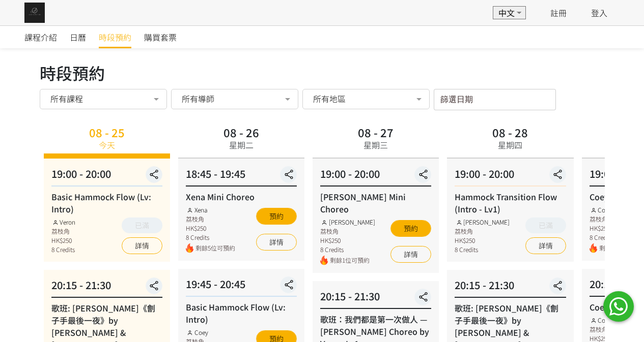 Image resolution: width=644 pixels, height=342 pixels. I want to click on div: 08 - 25, so click(107, 132).